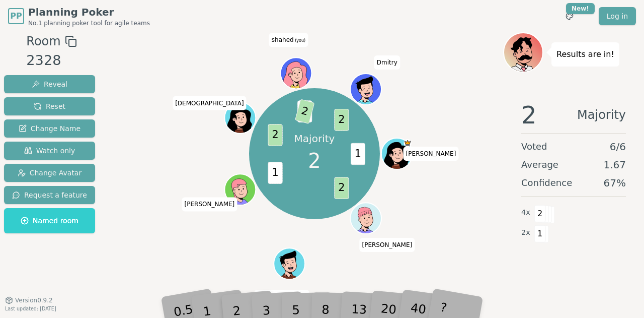 The image size is (644, 318). Describe the element at coordinates (49, 195) in the screenshot. I see `span: Request a feature` at that location.